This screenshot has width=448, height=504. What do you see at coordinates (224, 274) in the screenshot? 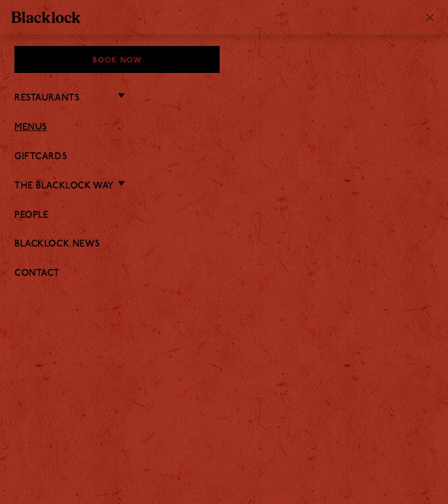
I see `a: Contact` at bounding box center [224, 274].